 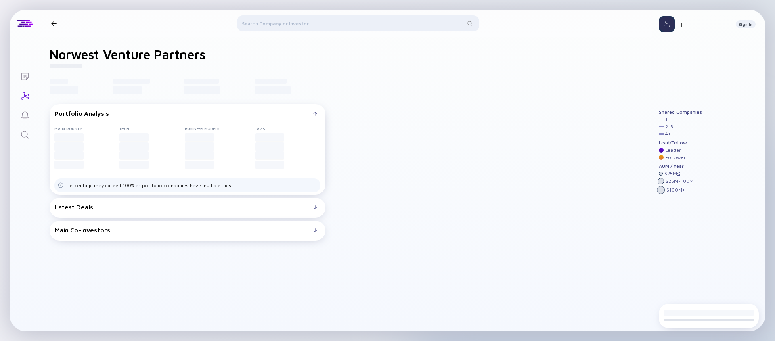 What do you see at coordinates (500, 172) in the screenshot?
I see `img: graph-loading.svg` at bounding box center [500, 172].